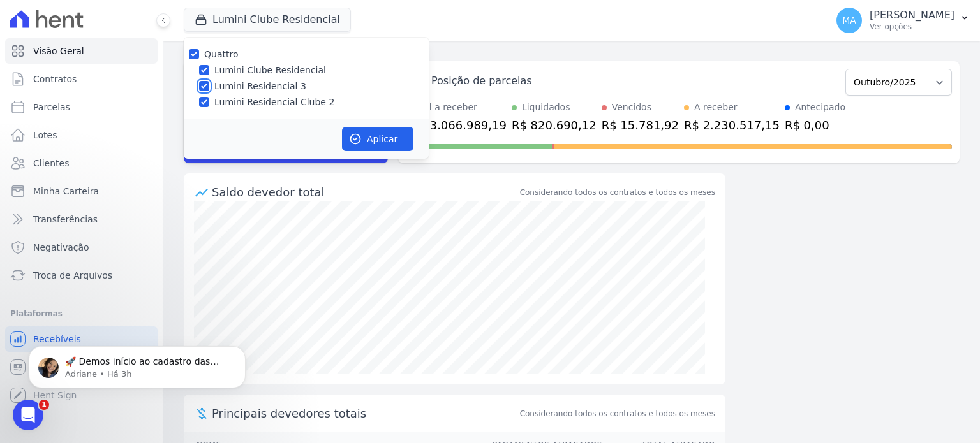  Describe the element at coordinates (732, 125) in the screenshot. I see `div: R$ 2.230.517,15` at that location.